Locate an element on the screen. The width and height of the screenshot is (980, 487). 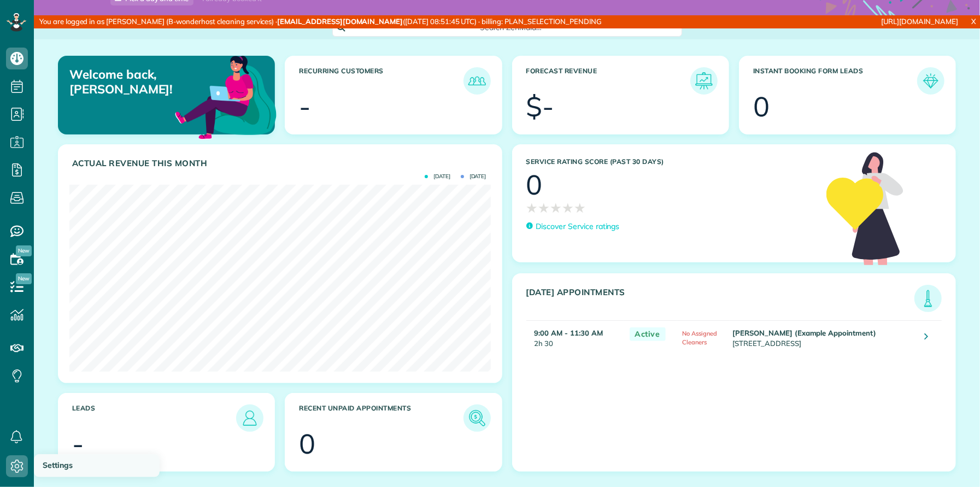
p: Discover Service ratings is located at coordinates (578, 226).